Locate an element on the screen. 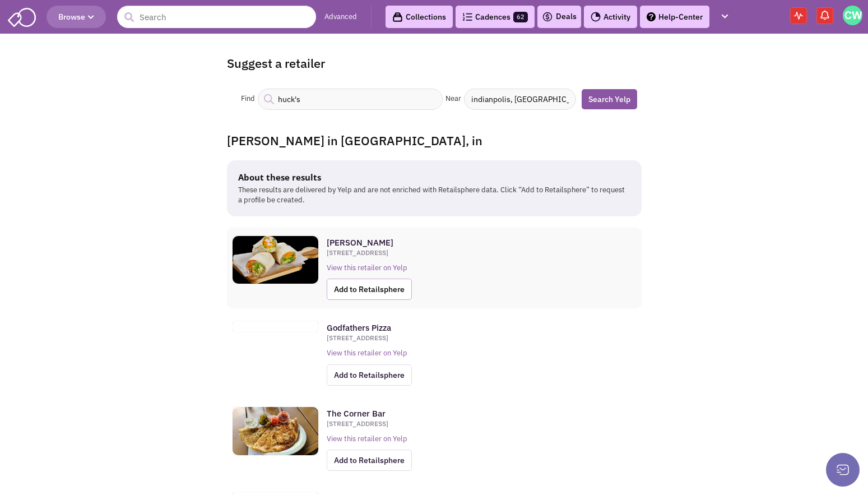 Image resolution: width=868 pixels, height=495 pixels. a: Cadences62 is located at coordinates (495, 17).